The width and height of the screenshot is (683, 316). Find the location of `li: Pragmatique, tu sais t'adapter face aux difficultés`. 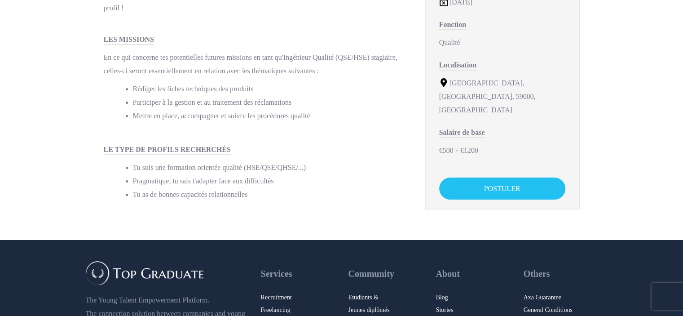

li: Pragmatique, tu sais t'adapter face aux difficultés is located at coordinates (270, 181).